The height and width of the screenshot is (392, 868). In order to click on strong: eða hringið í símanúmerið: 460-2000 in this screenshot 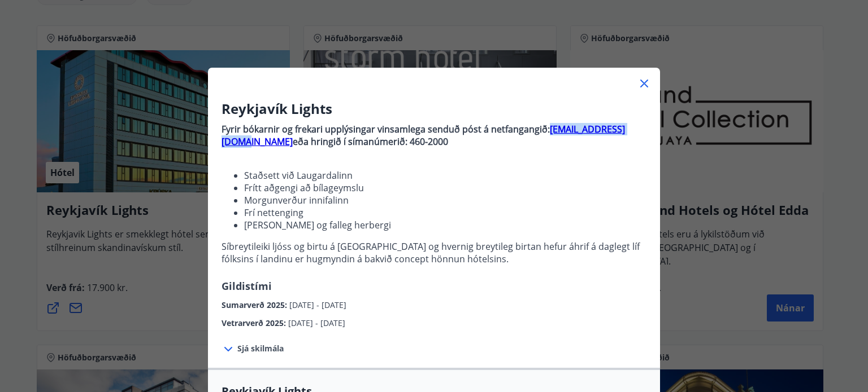, I will do `click(370, 141)`.